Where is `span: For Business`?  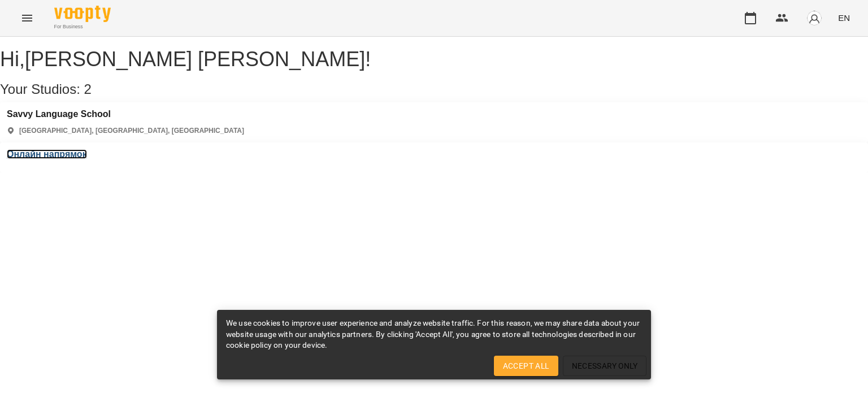 span: For Business is located at coordinates (82, 26).